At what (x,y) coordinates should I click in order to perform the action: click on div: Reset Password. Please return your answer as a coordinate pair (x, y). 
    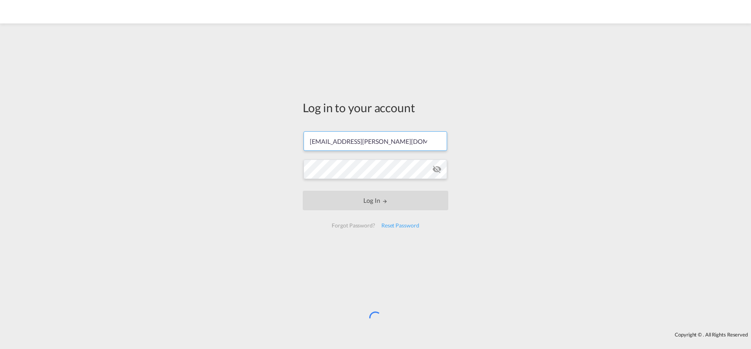
    Looking at the image, I should click on (400, 226).